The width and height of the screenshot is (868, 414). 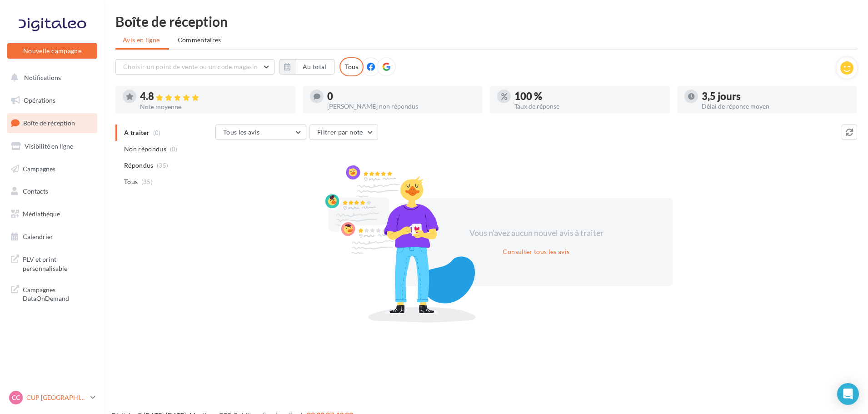 I want to click on a: Contacts, so click(x=53, y=191).